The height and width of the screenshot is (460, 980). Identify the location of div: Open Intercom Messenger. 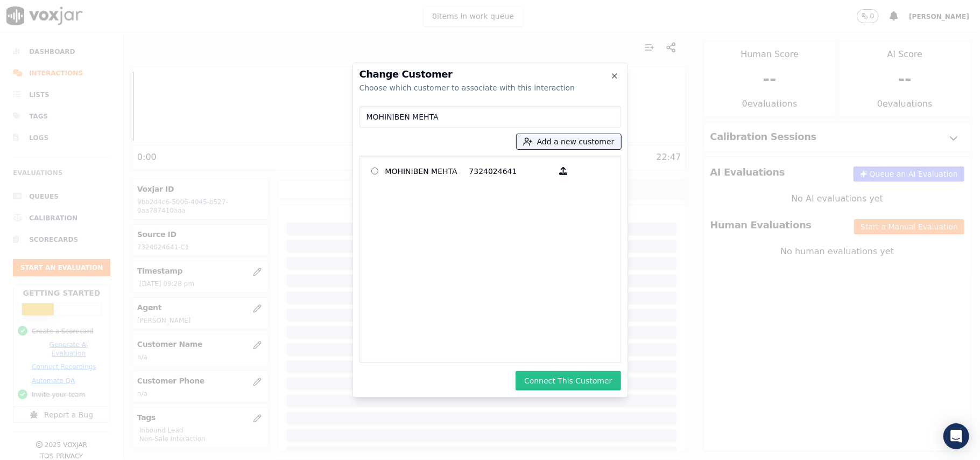
(957, 436).